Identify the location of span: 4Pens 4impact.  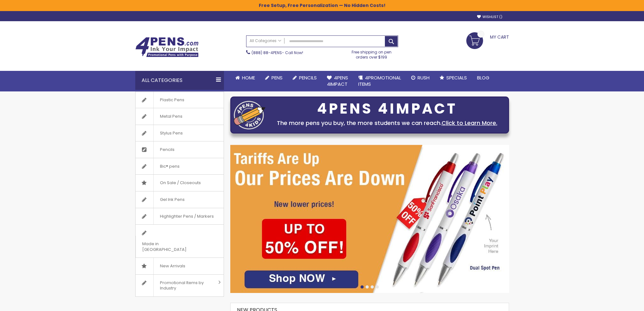
(337, 80).